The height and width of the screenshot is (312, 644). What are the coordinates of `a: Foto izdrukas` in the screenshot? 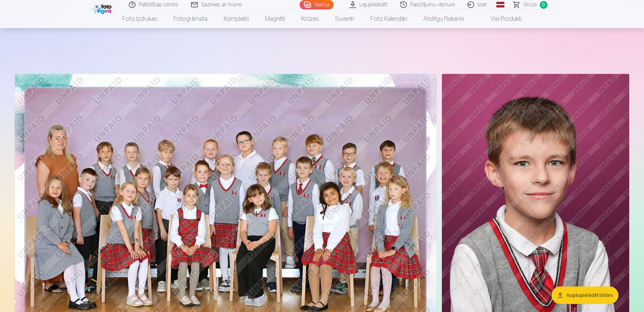 It's located at (140, 19).